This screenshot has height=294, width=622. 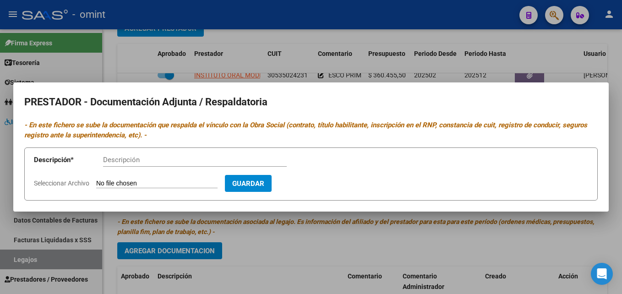 I want to click on span: Guardar, so click(x=248, y=184).